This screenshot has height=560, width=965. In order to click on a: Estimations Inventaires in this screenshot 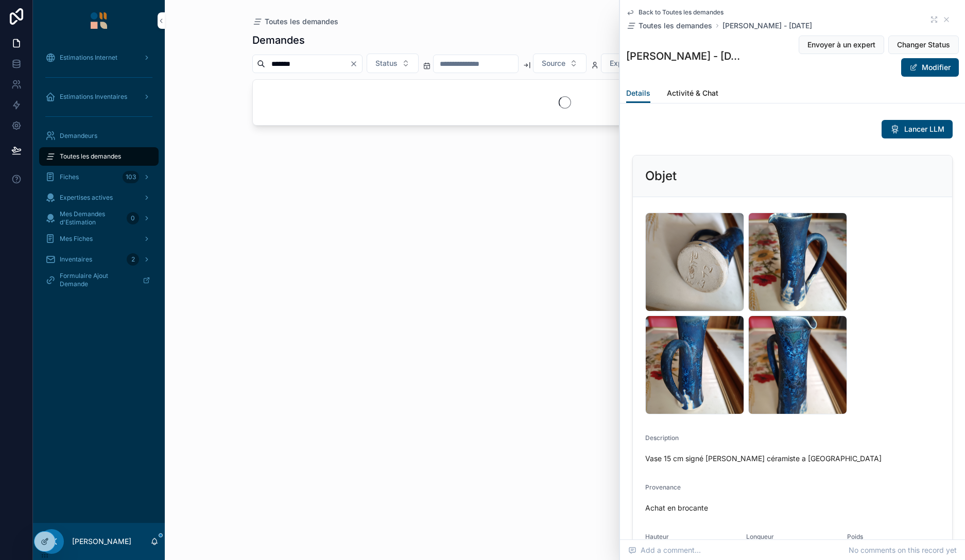, I will do `click(99, 97)`.